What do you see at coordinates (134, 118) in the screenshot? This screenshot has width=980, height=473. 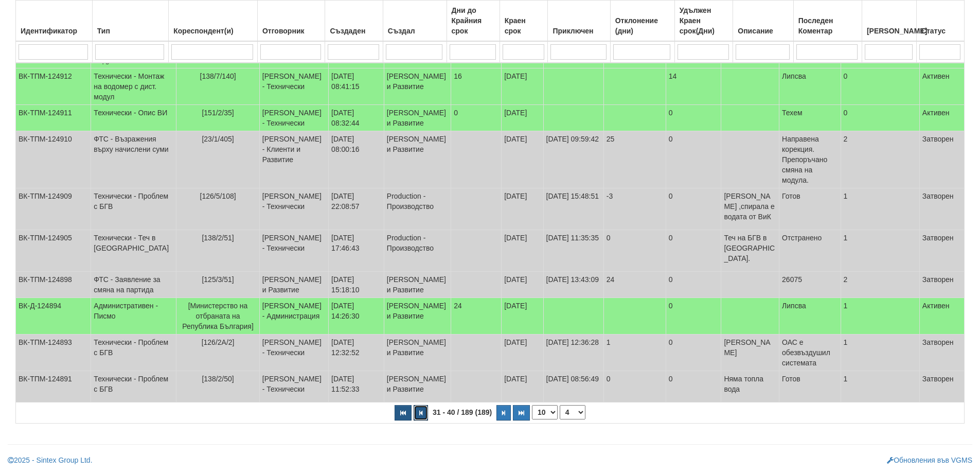 I see `td: Технически - Опис ВИ` at bounding box center [134, 118].